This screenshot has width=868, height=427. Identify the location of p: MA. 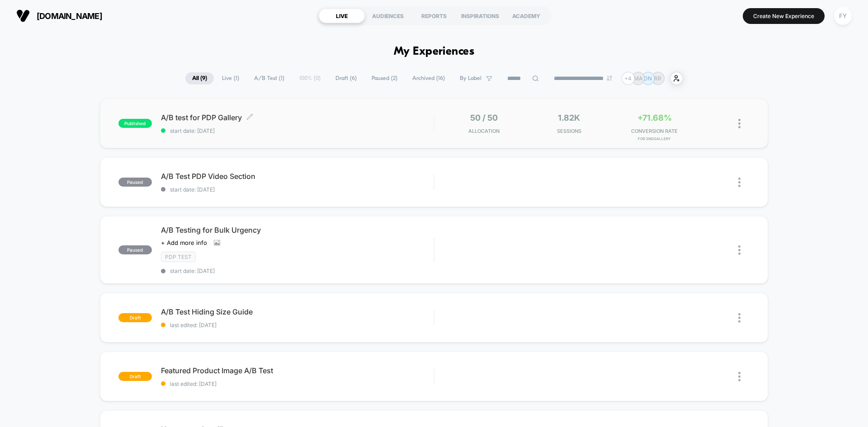
(638, 78).